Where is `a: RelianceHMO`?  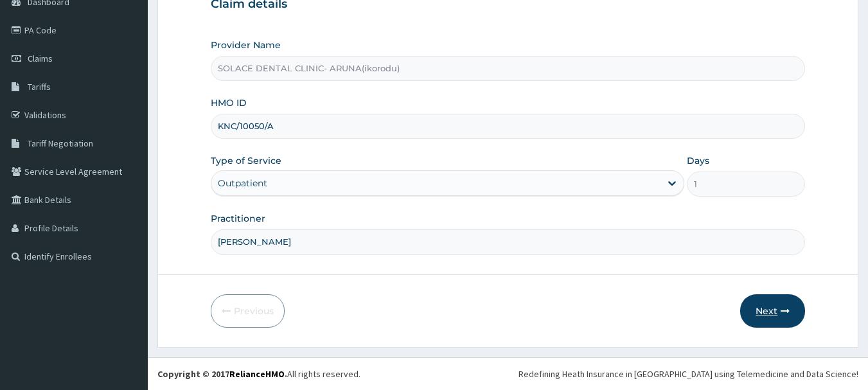
a: RelianceHMO is located at coordinates (257, 375).